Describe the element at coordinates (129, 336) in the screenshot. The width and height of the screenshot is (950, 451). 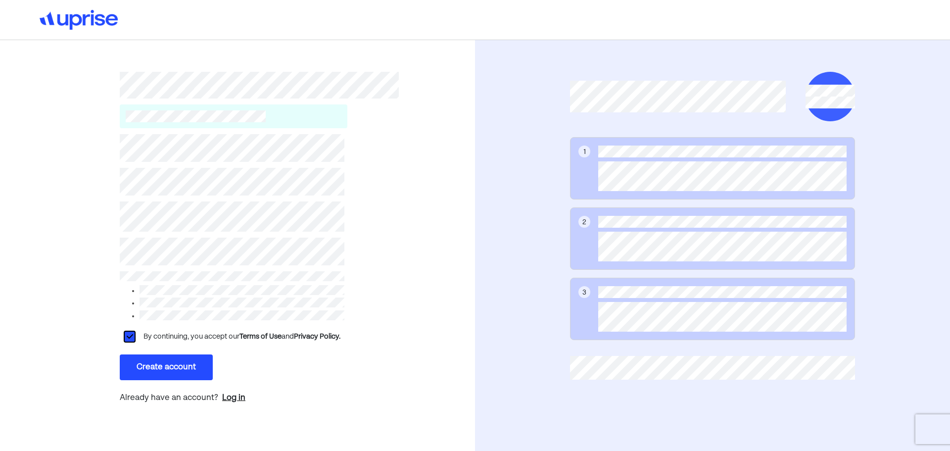
I see `div: L` at that location.